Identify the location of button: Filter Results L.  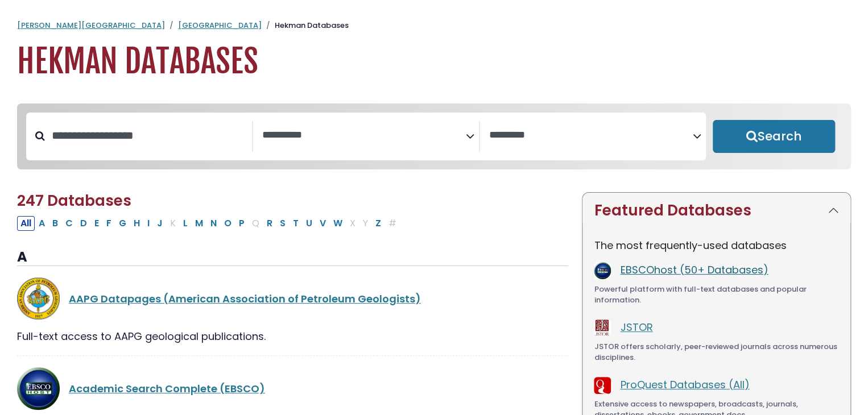
(185, 223).